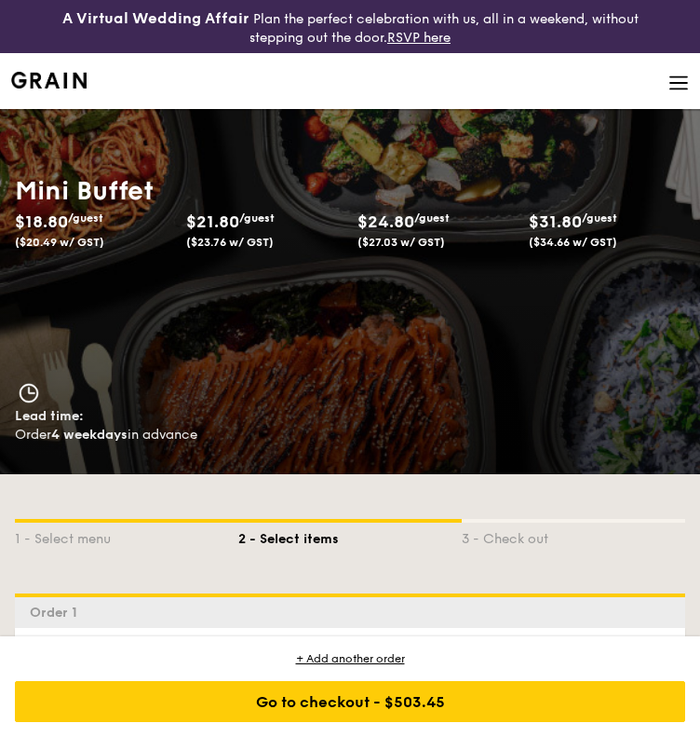 This screenshot has width=700, height=737. What do you see at coordinates (350, 191) in the screenshot?
I see `h1: Mini Buffet` at bounding box center [350, 191].